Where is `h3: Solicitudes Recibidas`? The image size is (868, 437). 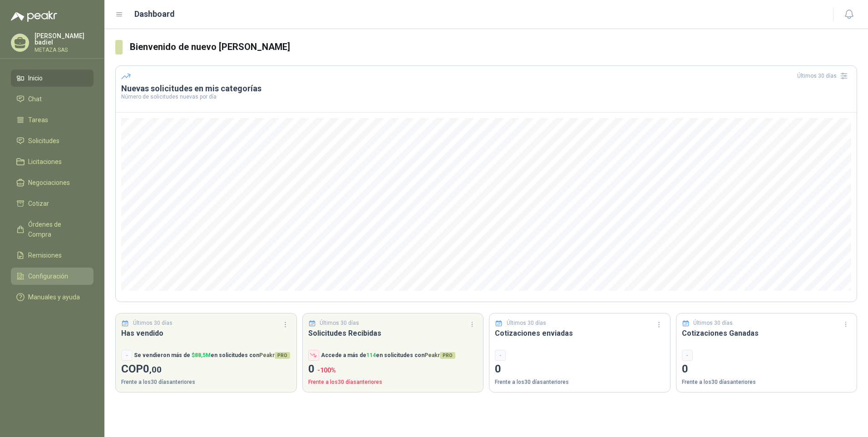 h3: Solicitudes Recibidas is located at coordinates (393, 333).